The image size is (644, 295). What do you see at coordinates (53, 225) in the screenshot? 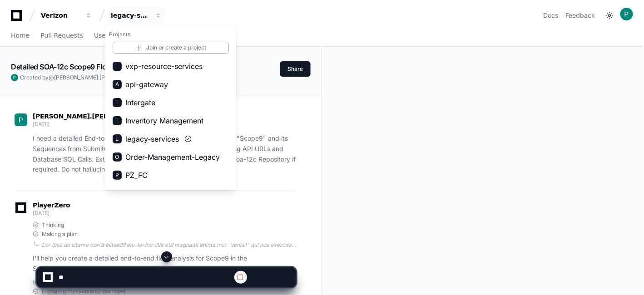
I see `span: Thinking` at bounding box center [53, 225].